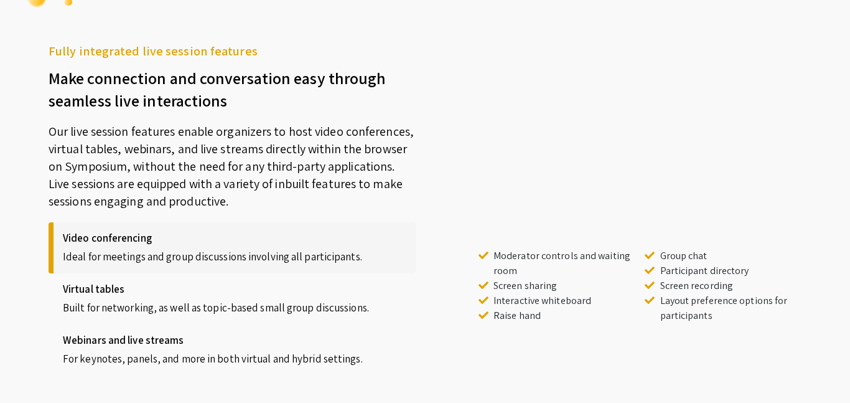  I want to click on li: Participant directory, so click(731, 271).